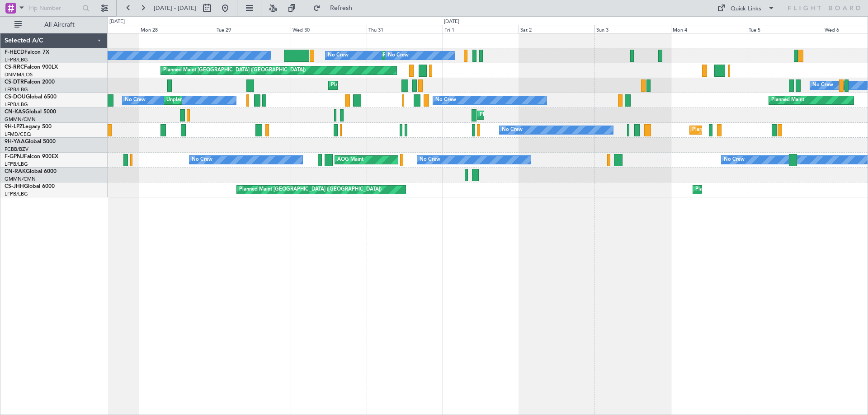  I want to click on div: AOG Maint, so click(351, 160).